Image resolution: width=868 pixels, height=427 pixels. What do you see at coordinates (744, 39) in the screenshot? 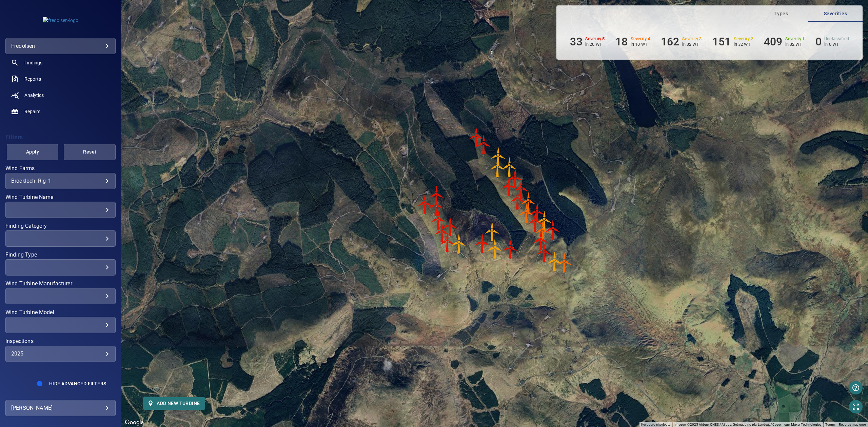
I see `h6: Severity 2` at bounding box center [744, 39].